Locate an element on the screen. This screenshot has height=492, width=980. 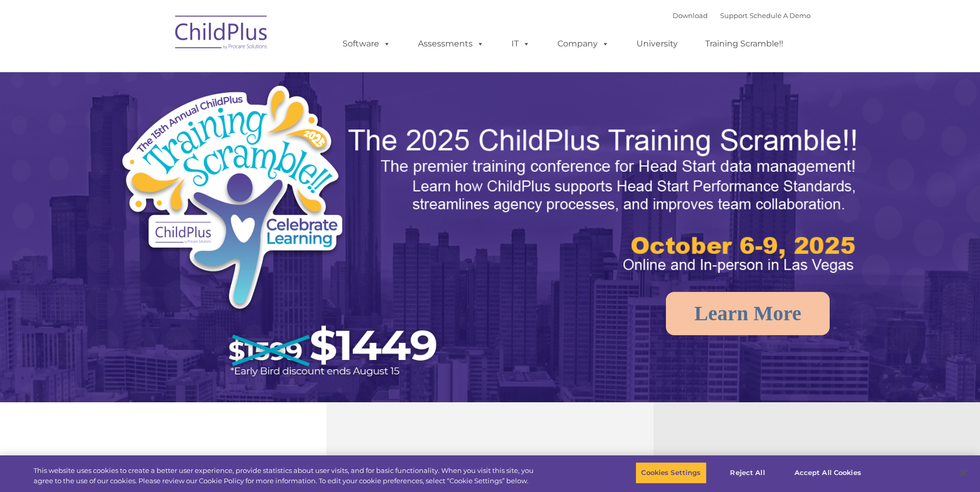
a: Training Scramble!! is located at coordinates (744, 44).